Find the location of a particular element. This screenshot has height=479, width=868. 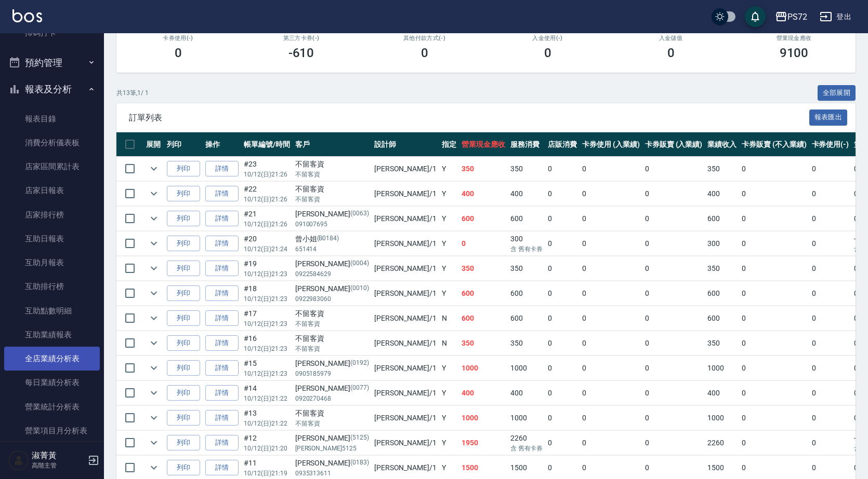

p: 0922584629 is located at coordinates (332, 274).